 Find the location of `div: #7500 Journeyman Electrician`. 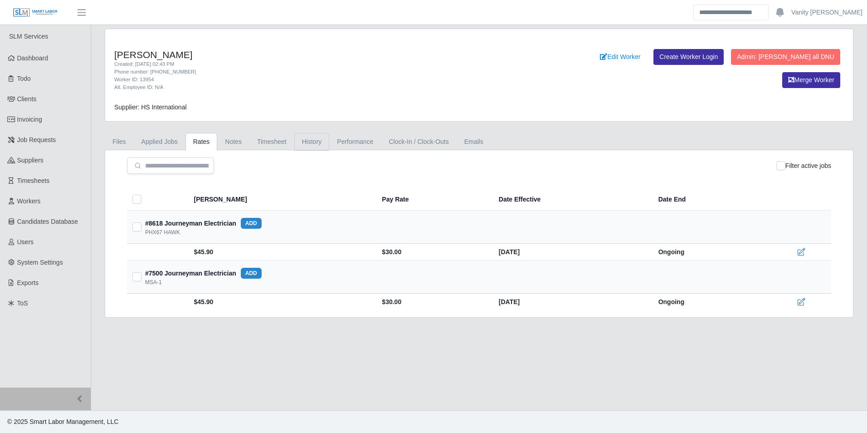

div: #7500 Journeyman Electrician is located at coordinates (203, 273).